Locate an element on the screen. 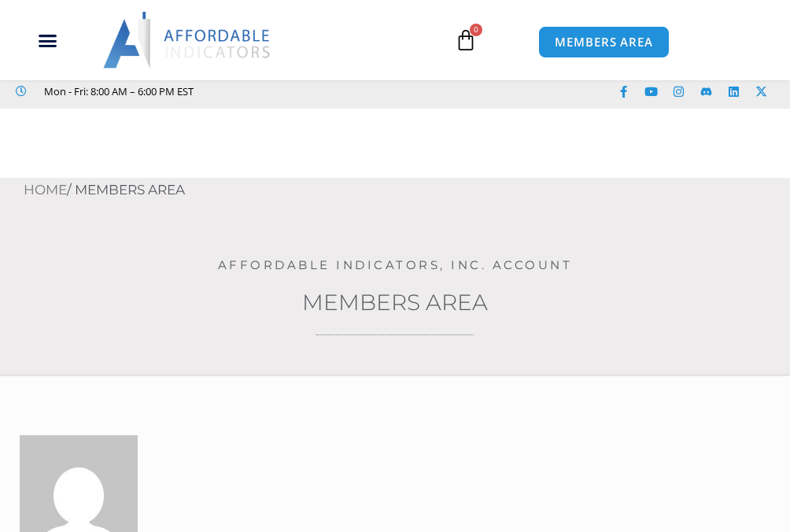  span: Mon - Fri: 8:00 AM – 6:00 PM EST is located at coordinates (116, 91).